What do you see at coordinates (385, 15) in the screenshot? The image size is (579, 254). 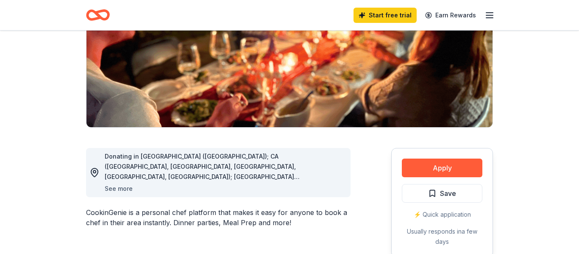 I see `a: Start free trial` at bounding box center [385, 15].